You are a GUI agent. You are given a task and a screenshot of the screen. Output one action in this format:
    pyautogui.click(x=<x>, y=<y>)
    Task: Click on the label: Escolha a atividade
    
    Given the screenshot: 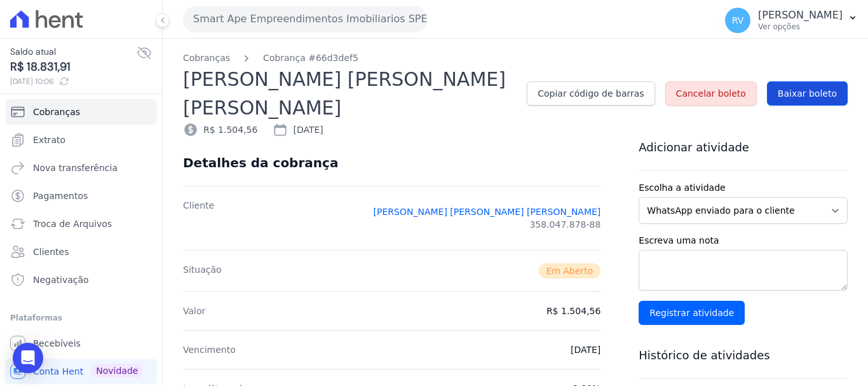 What is the action you would take?
    pyautogui.click(x=743, y=187)
    